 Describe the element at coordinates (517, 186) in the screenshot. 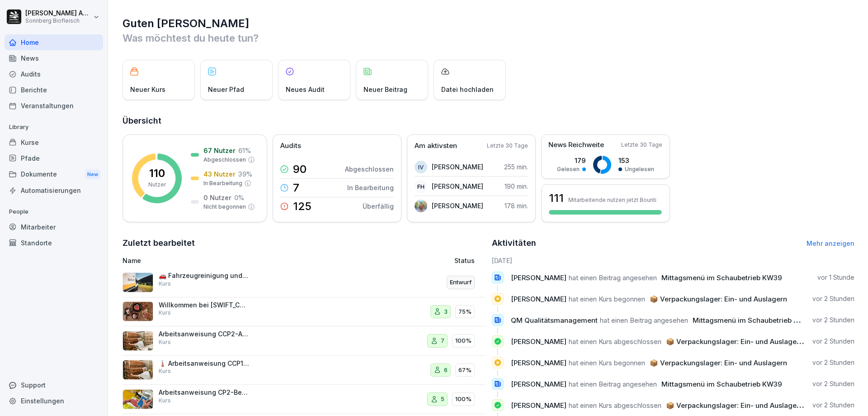

I see `p: 190 min.` at that location.